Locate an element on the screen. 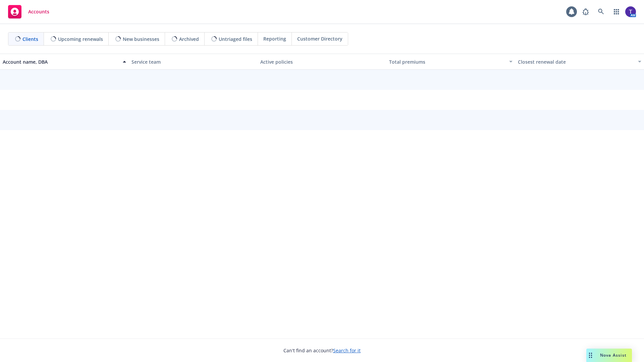 The height and width of the screenshot is (362, 644). span: Reporting is located at coordinates (274, 39).